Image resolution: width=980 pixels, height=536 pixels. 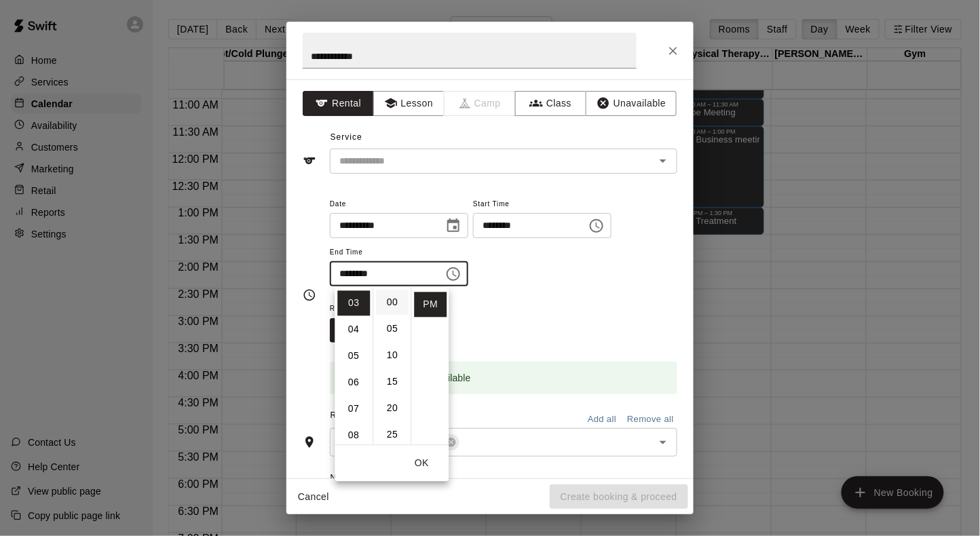 What do you see at coordinates (354, 303) in the screenshot?
I see `li: 3 hours` at bounding box center [354, 303].